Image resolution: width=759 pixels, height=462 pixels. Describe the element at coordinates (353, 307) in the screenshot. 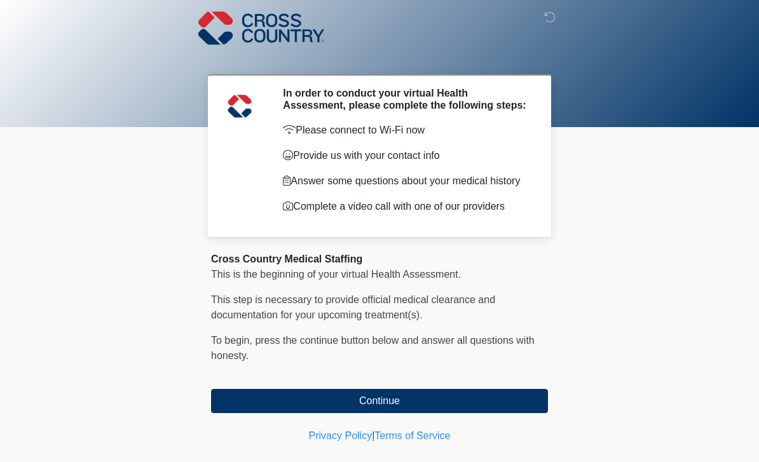

I see `span: This step is necessary to provide official medical clearance and documentation for your upcoming ...` at that location.